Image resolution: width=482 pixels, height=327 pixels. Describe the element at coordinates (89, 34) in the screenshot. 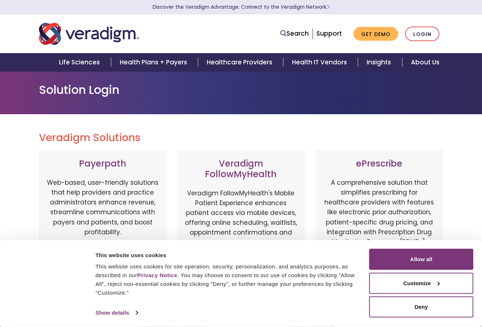

I see `img: Veradigm logo` at that location.